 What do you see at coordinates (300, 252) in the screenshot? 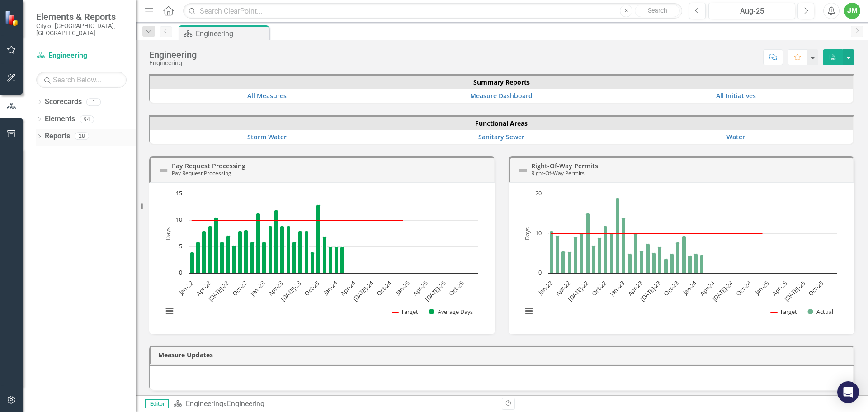
I see `path: Jul-23, 8. Average Days.` at bounding box center [300, 252].